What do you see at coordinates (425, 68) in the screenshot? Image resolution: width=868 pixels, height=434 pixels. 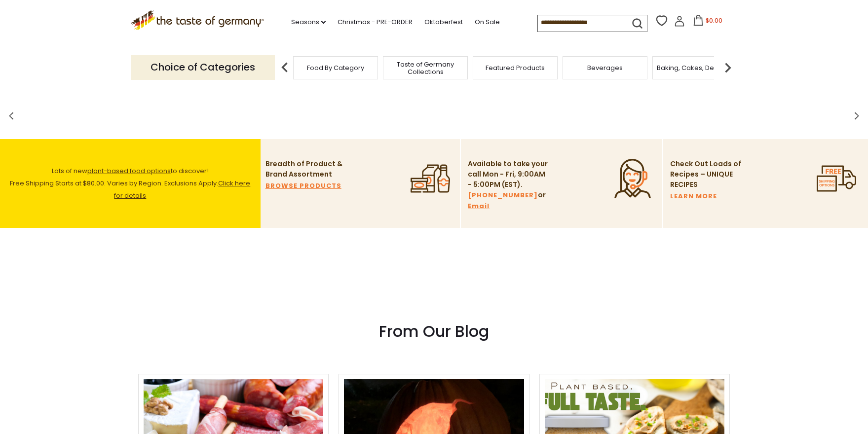 I see `span: Taste of Germany Collections` at bounding box center [425, 68].